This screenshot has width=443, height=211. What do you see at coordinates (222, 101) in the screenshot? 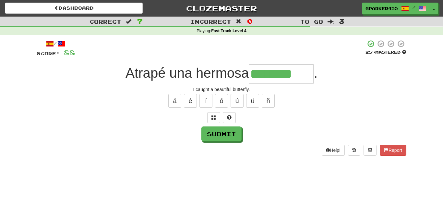
I see `button: ó` at bounding box center [222, 101].